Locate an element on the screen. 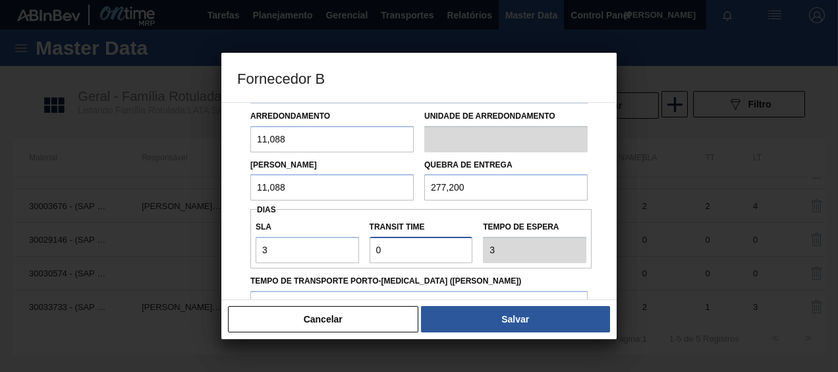  label: Quebra de entrega is located at coordinates (469, 165).